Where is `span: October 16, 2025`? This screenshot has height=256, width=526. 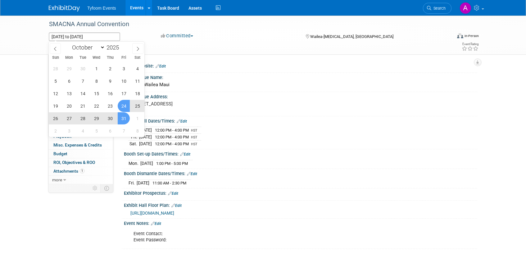 span: October 16, 2025 is located at coordinates (110, 93).